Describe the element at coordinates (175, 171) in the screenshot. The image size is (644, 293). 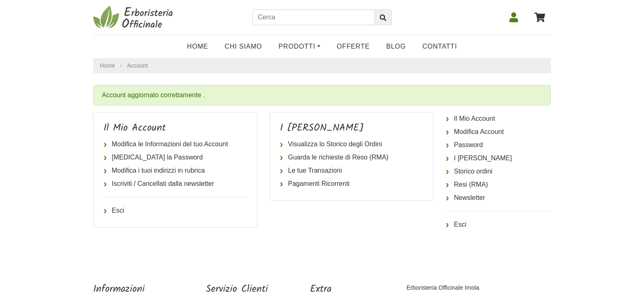
I see `a: Modifica i tuoi indirizzi in rubrica` at that location.